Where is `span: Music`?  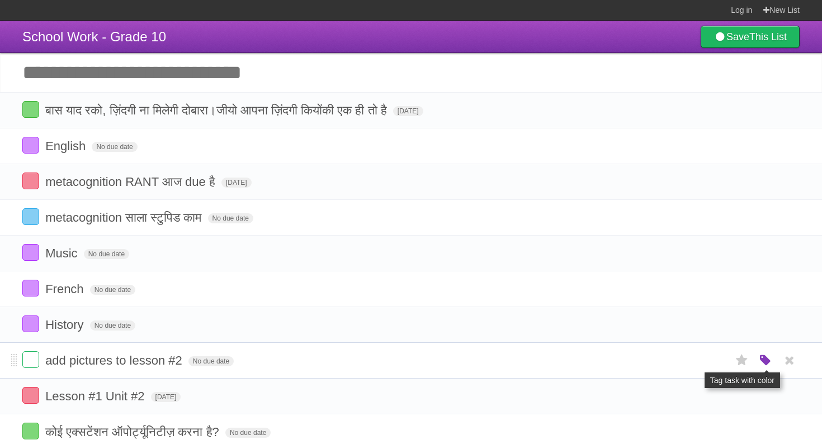 span: Music is located at coordinates (63, 253).